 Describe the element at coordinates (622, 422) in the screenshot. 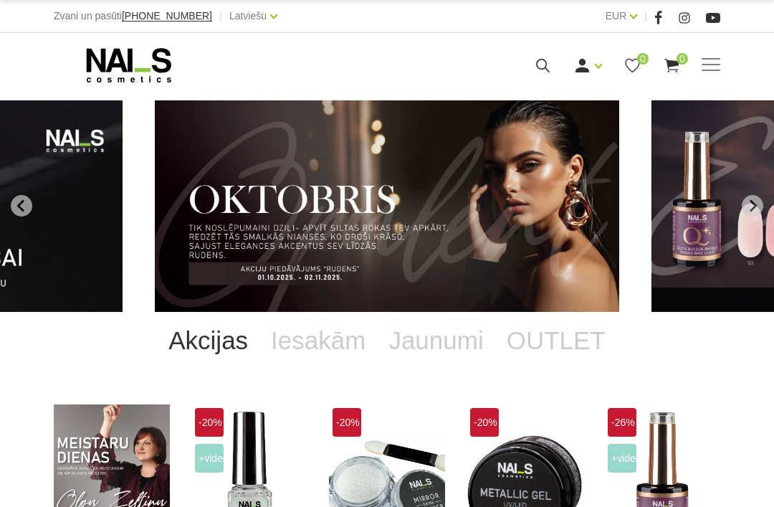

I see `span: -26%` at that location.